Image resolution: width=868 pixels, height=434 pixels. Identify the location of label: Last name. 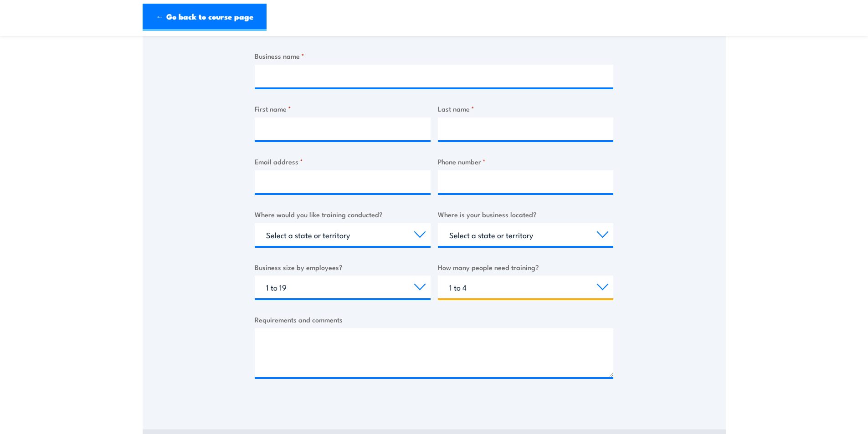
(526, 109).